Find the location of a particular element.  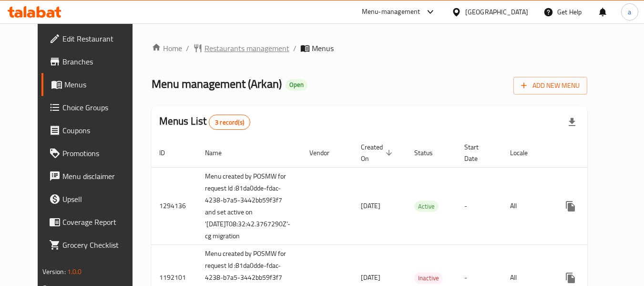

td: Menu created by POSMW for request Id :81da0dde-fdac-4238-b7a5-3442bb59f3f7 and set active on '[DA... is located at coordinates (249, 206).